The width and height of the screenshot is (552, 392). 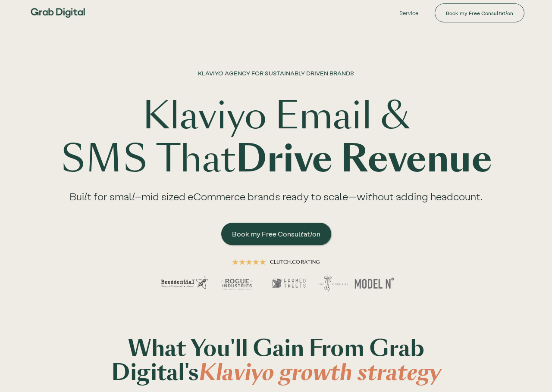 I want to click on h1: KLAVIYO AGENCY FOR SUSTAINABLY DRIVEN BRANDS, so click(x=276, y=82).